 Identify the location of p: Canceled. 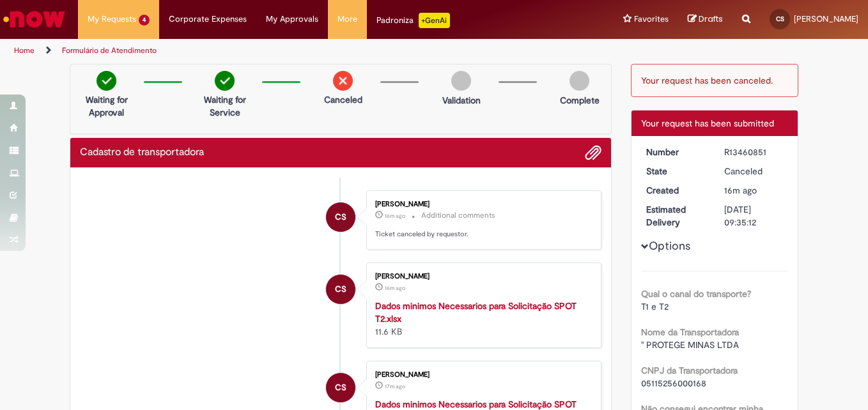
(343, 100).